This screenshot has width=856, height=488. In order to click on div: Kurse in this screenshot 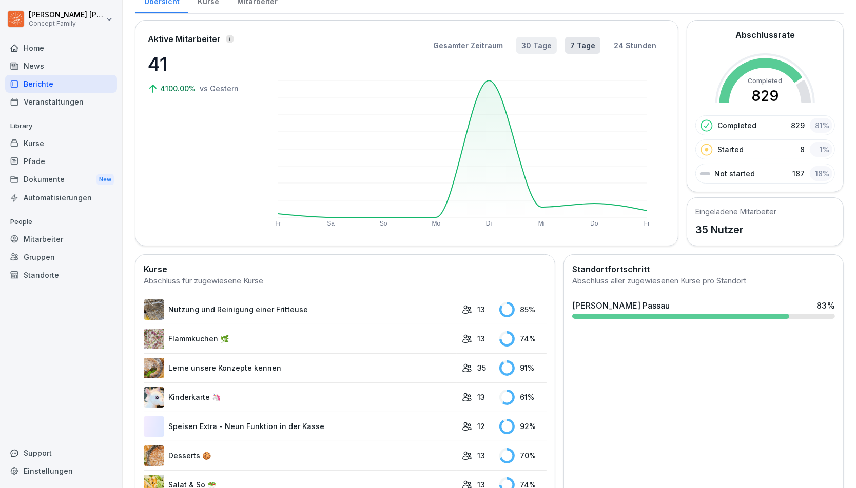, I will do `click(61, 143)`.